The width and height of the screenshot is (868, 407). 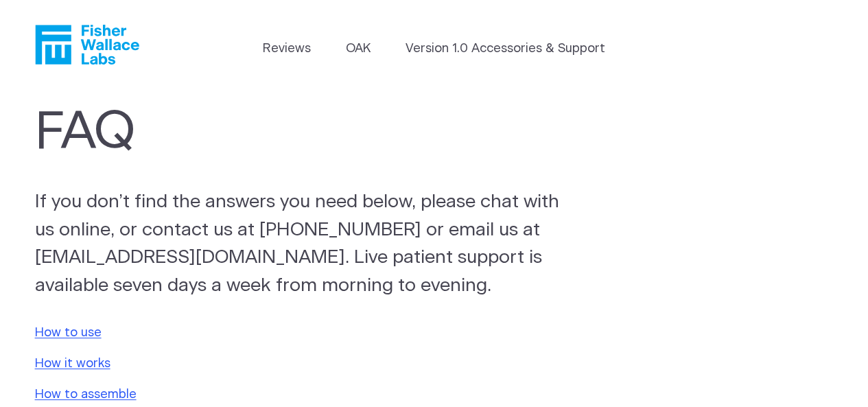 What do you see at coordinates (505, 49) in the screenshot?
I see `a: Version 1.0 Accessories & Support` at bounding box center [505, 49].